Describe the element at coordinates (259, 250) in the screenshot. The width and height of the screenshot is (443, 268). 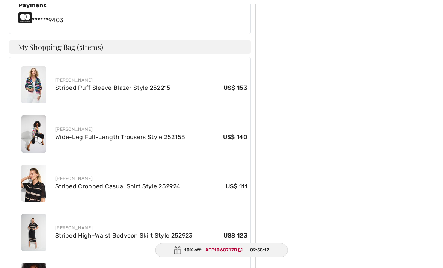
I see `span: 02:58:12` at that location.